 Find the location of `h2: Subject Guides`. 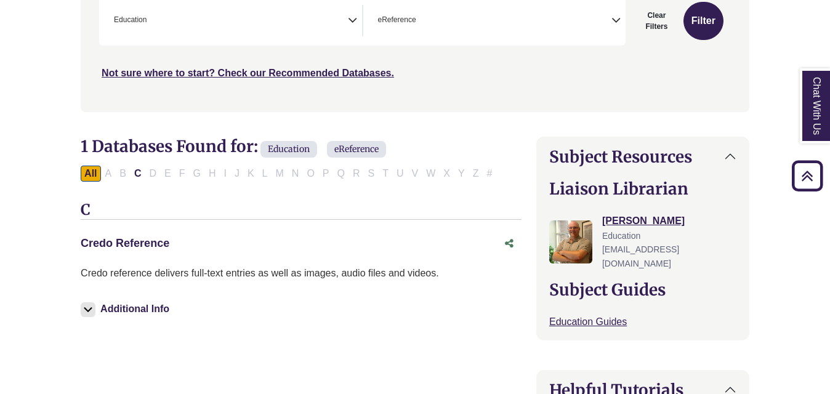

h2: Subject Guides is located at coordinates (643, 289).